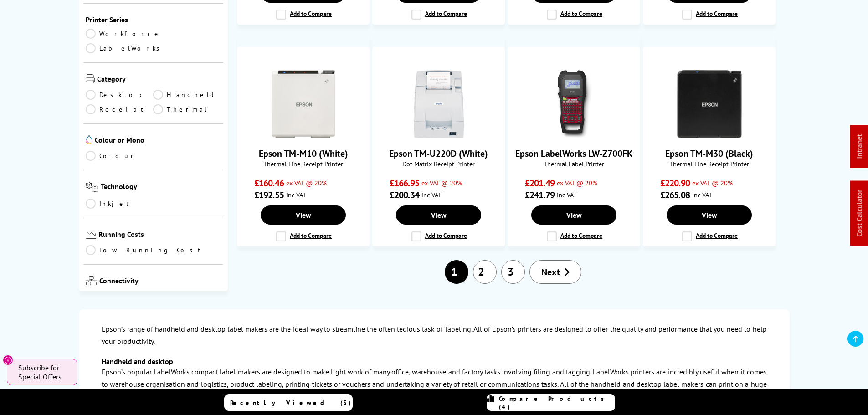 Image resolution: width=868 pixels, height=415 pixels. I want to click on span: £201.49, so click(540, 183).